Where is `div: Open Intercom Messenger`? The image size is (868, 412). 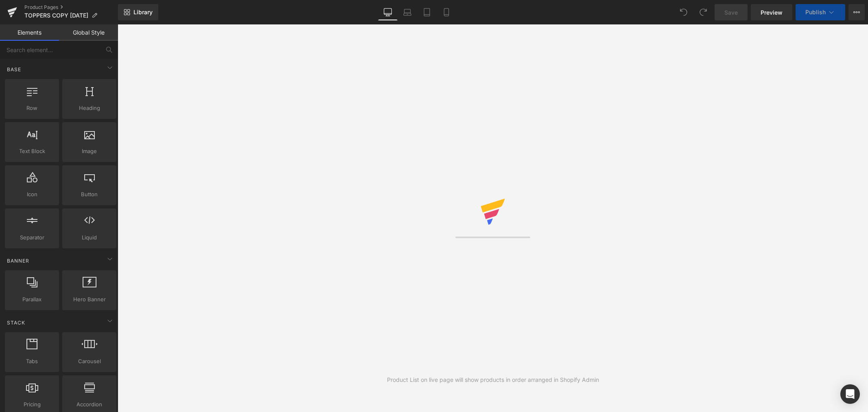 div: Open Intercom Messenger is located at coordinates (850, 394).